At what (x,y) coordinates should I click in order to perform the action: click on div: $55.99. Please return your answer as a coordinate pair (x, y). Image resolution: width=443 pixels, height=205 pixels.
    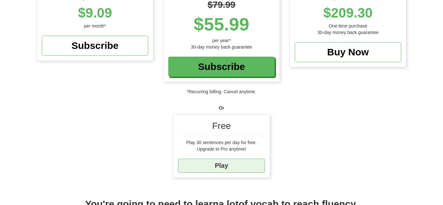
    Looking at the image, I should click on (222, 24).